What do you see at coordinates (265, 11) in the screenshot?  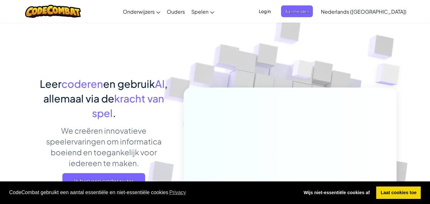 I see `span: Log in` at bounding box center [265, 11].